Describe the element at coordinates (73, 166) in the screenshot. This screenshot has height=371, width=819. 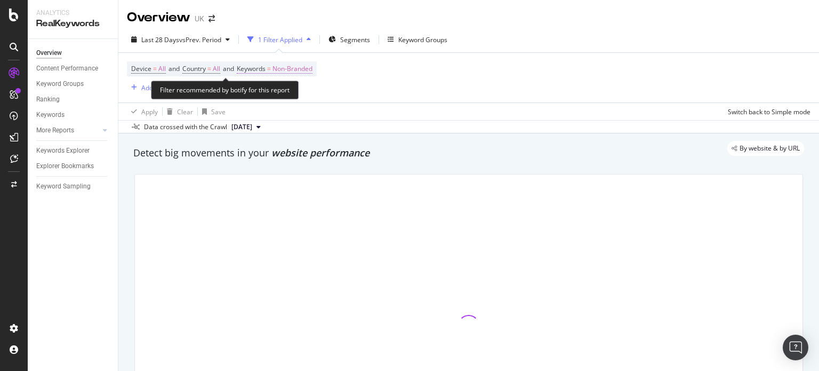
I see `a: Explorer Bookmarks` at that location.